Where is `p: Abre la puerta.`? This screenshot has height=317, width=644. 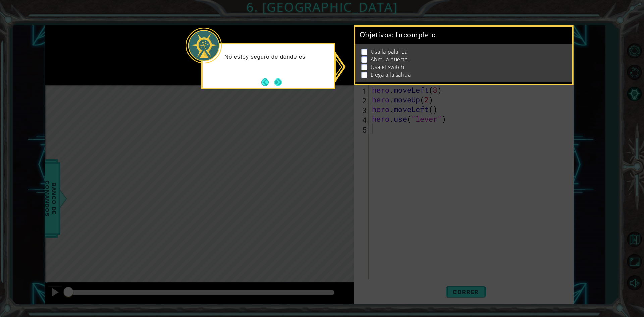
p: Abre la puerta. is located at coordinates (390, 59).